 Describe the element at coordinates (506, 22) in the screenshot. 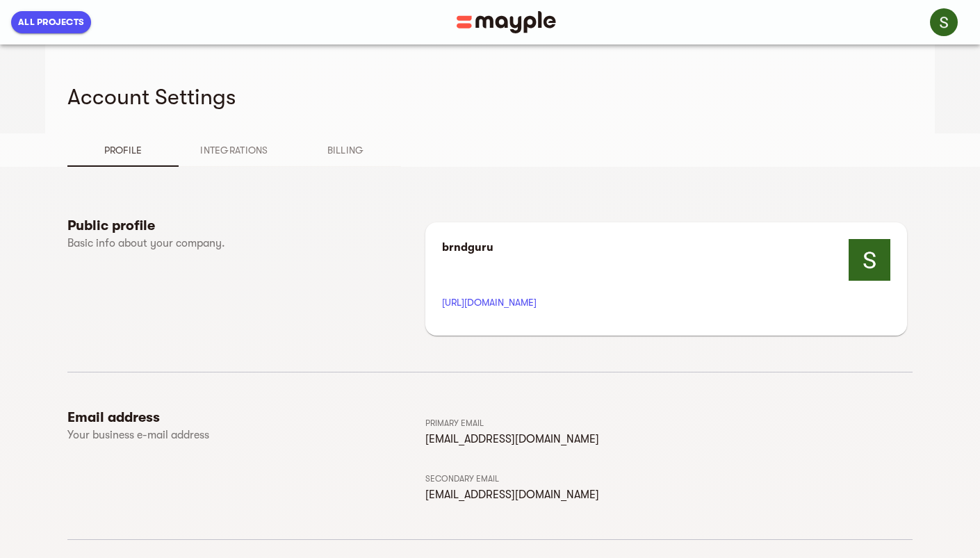

I see `img: Main logo` at that location.